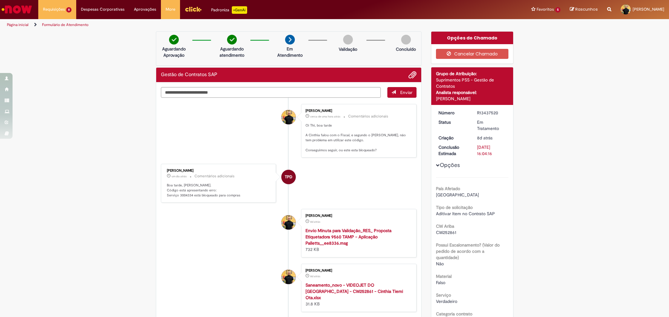  What do you see at coordinates (545, 9) in the screenshot?
I see `span: Favoritos` at bounding box center [545, 9].